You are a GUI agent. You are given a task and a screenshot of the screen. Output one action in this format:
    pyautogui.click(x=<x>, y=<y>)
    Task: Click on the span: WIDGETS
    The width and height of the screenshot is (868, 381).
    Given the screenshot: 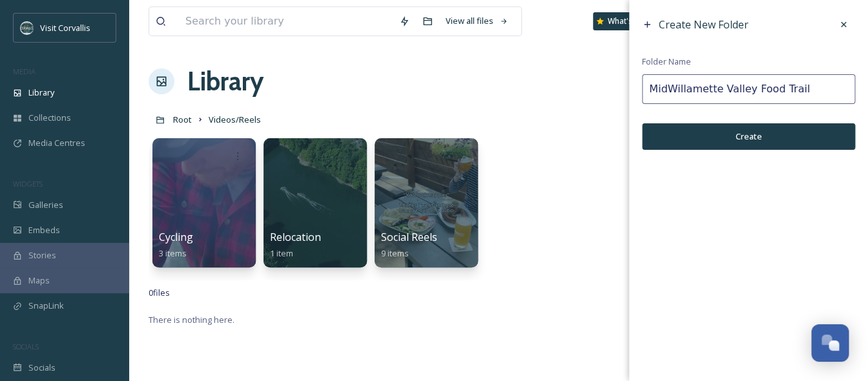 What is the action you would take?
    pyautogui.click(x=28, y=183)
    